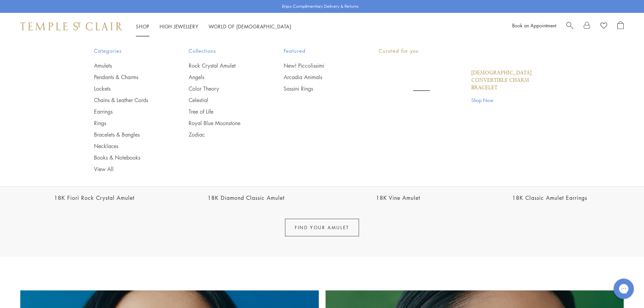 This screenshot has height=308, width=644. Describe the element at coordinates (128, 77) in the screenshot. I see `a: Pendants & Charms` at that location.